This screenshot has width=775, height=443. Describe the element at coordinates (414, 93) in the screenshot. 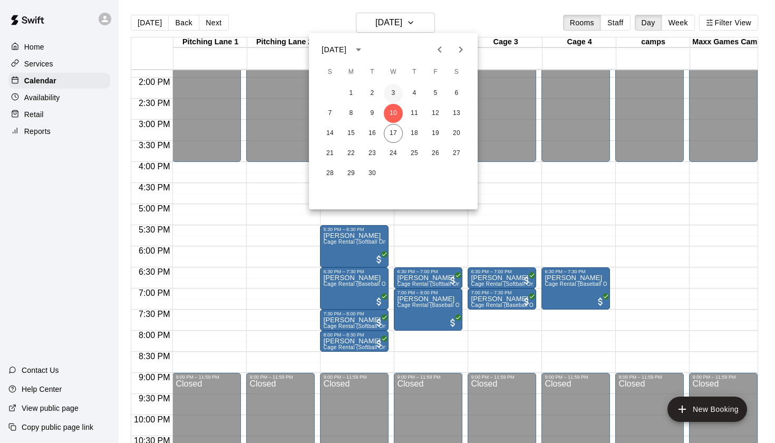

I see `button: 4` at that location.